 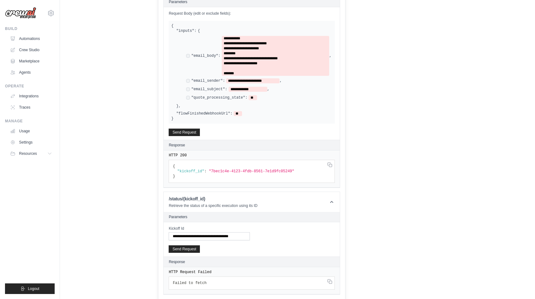 I want to click on label: "quote_processing_state":, so click(x=219, y=98).